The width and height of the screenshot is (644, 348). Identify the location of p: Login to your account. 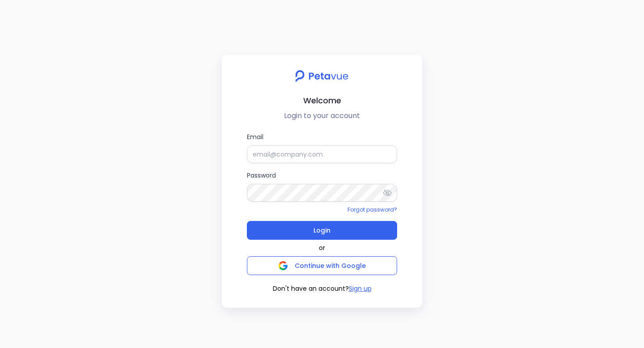
(322, 116).